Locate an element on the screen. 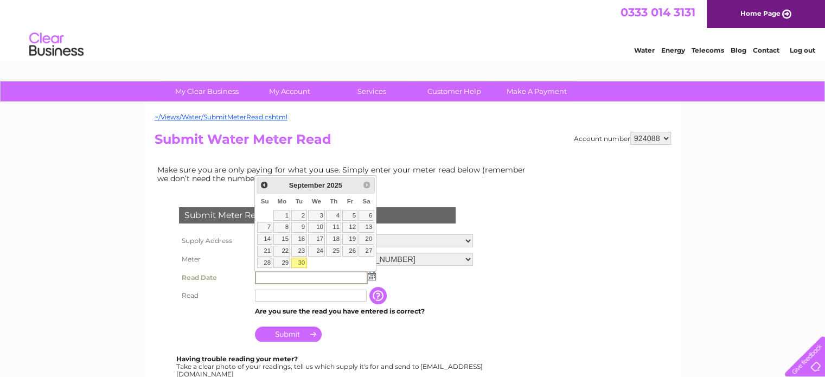 The height and width of the screenshot is (377, 825). a: 24 is located at coordinates (317, 251).